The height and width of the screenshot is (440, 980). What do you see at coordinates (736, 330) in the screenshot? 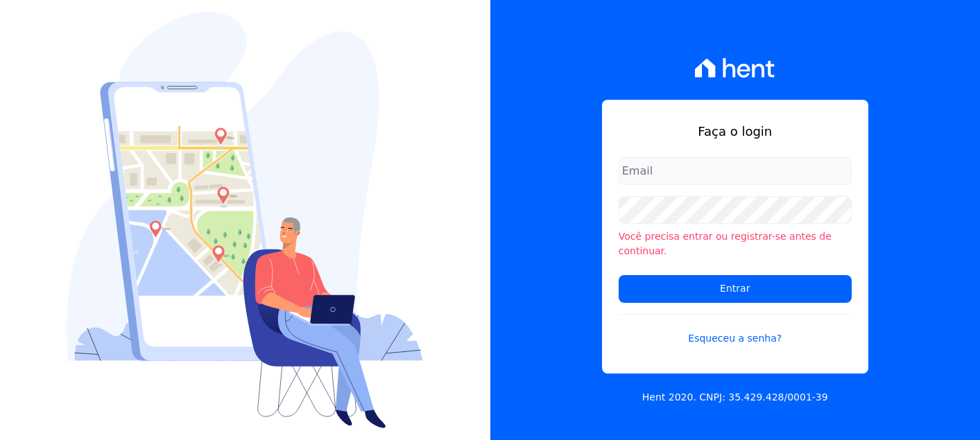
I see `a: Esqueceu a senha?` at bounding box center [736, 330].